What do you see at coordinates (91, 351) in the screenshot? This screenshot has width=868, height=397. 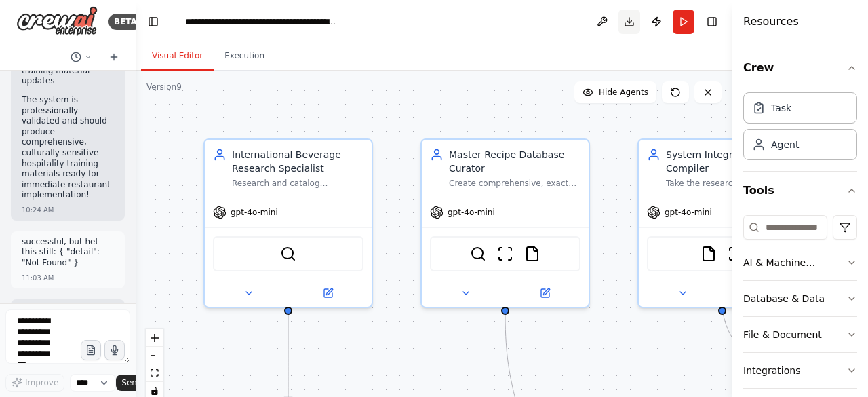 I see `button: Upload files` at bounding box center [91, 351].